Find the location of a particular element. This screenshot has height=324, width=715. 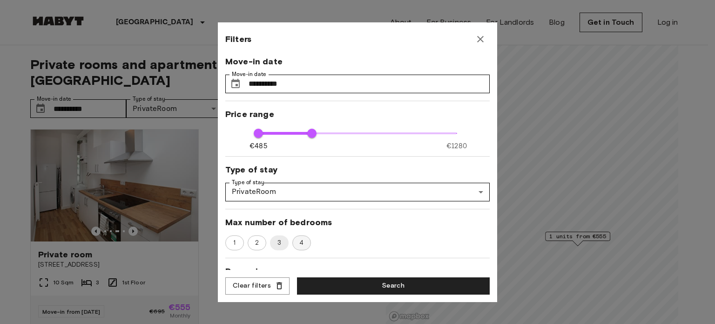

span: 3 is located at coordinates (279, 243).